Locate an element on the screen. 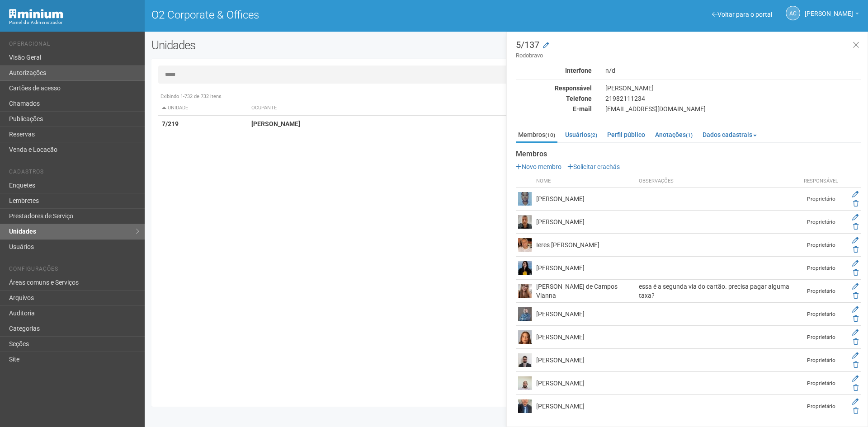 This screenshot has width=868, height=427. th: Ocupante: activate to sort column ascending is located at coordinates (401, 108).